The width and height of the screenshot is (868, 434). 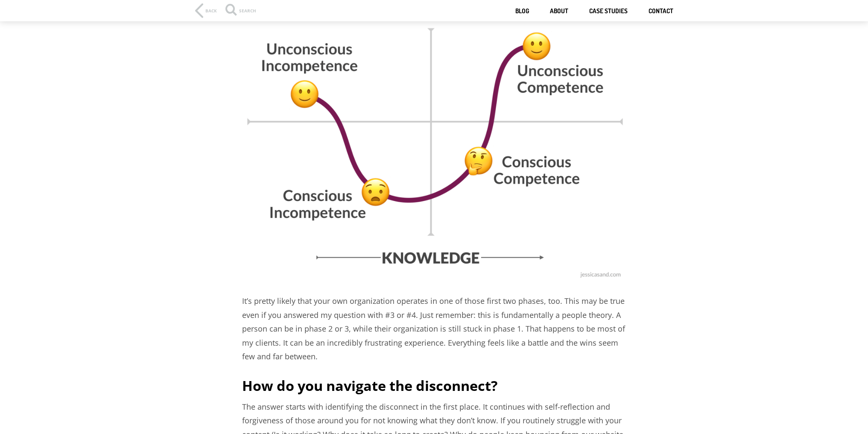 What do you see at coordinates (661, 11) in the screenshot?
I see `a: Contact` at bounding box center [661, 11].